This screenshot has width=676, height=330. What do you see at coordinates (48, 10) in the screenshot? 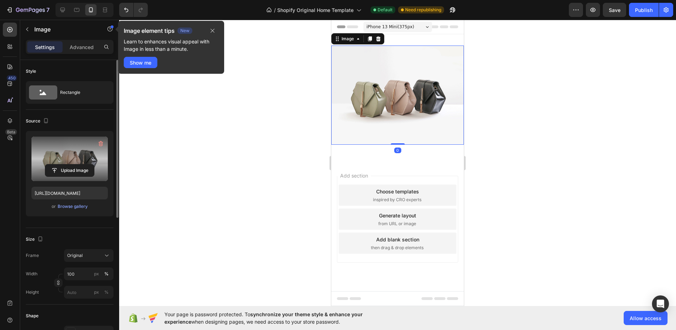
I see `p: 7` at bounding box center [48, 10].